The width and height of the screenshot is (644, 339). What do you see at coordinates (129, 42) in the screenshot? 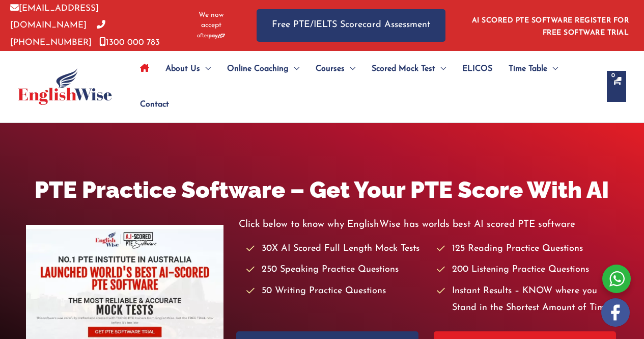
I see `a: 1300 000 783` at bounding box center [129, 42].